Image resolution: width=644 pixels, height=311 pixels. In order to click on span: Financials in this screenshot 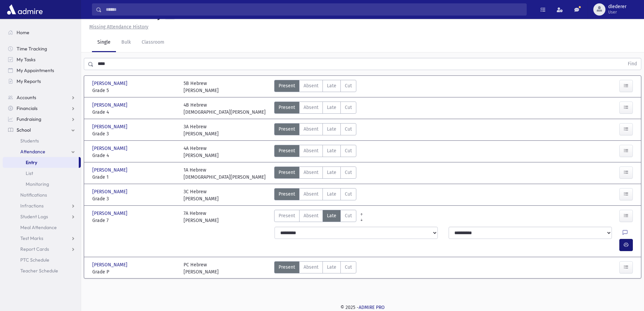, I will do `click(27, 108)`.